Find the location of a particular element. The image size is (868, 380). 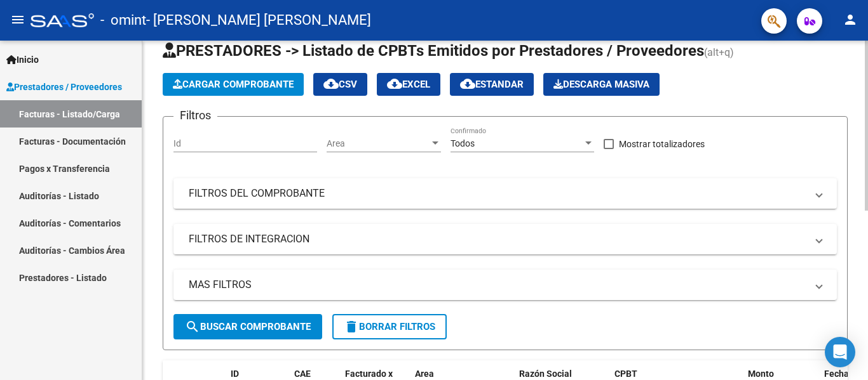

mat-panel-title: MAS FILTROS is located at coordinates (497, 285).